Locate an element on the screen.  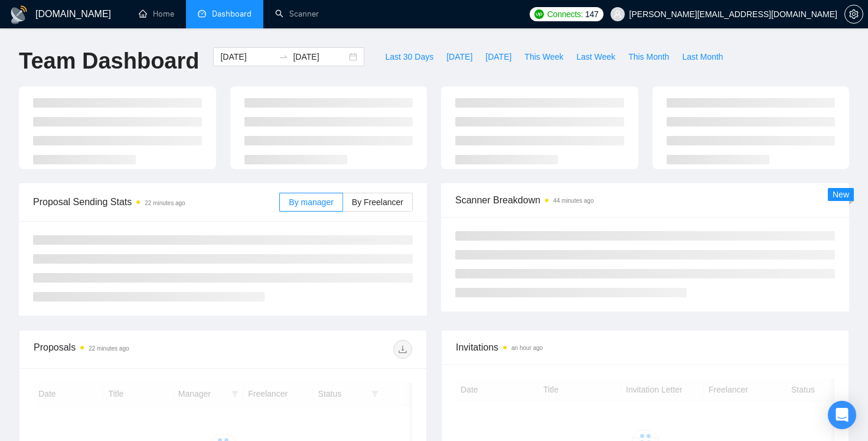
a: searchScanner is located at coordinates (297, 13).